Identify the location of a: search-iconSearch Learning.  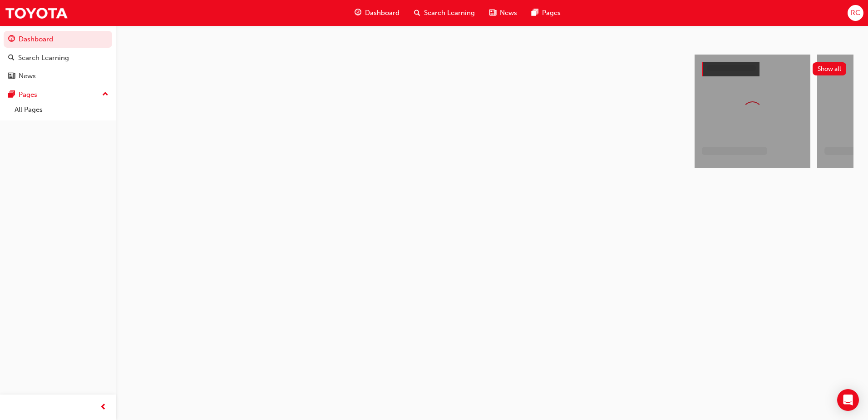
(444, 13).